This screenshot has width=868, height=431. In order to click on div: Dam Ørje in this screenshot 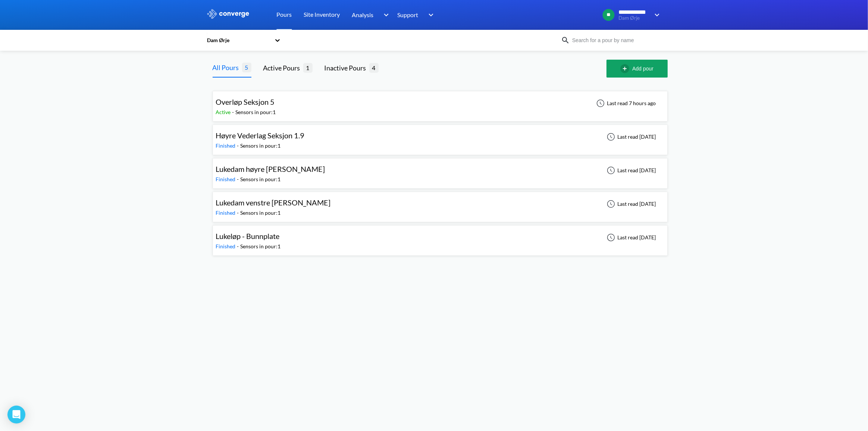, I will do `click(238, 40)`.